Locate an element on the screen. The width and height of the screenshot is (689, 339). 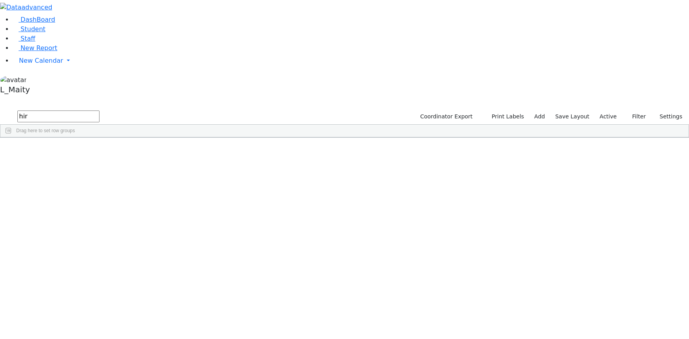
button: Coordinator Export is located at coordinates (445, 116).